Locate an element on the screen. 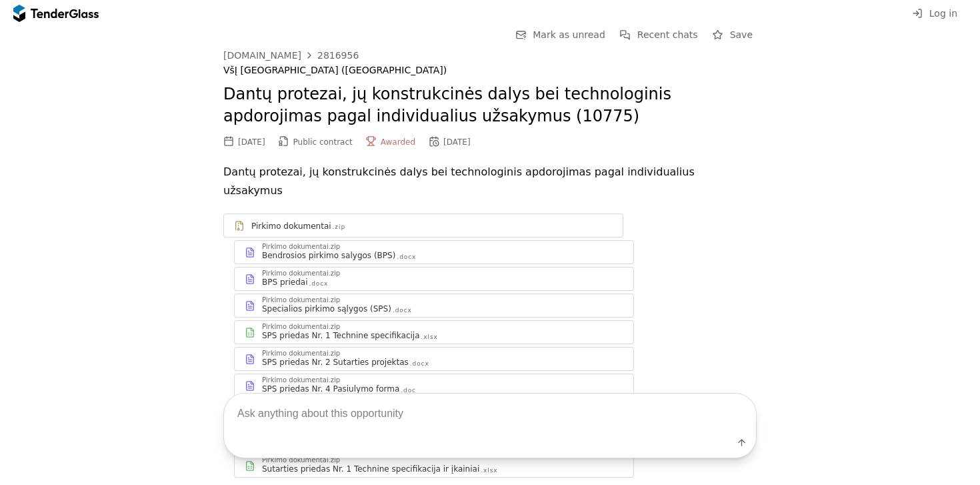  span: Save is located at coordinates (741, 34).